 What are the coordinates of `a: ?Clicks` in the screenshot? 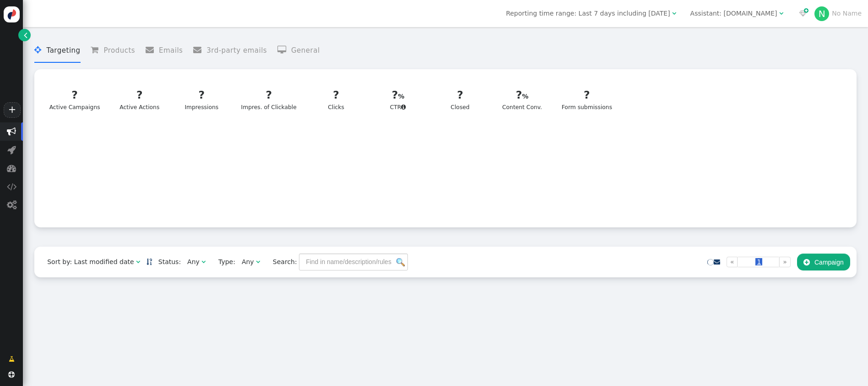 It's located at (335, 99).